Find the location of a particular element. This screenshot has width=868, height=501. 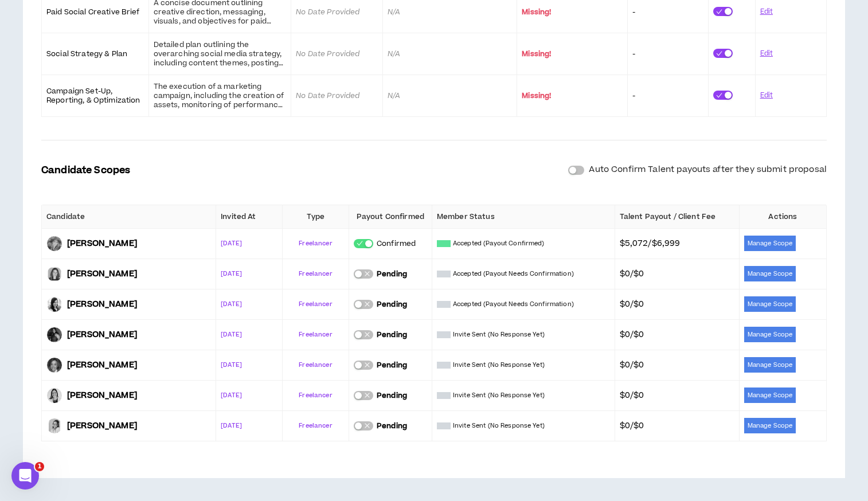

div: Leesy M. is located at coordinates (55, 365).